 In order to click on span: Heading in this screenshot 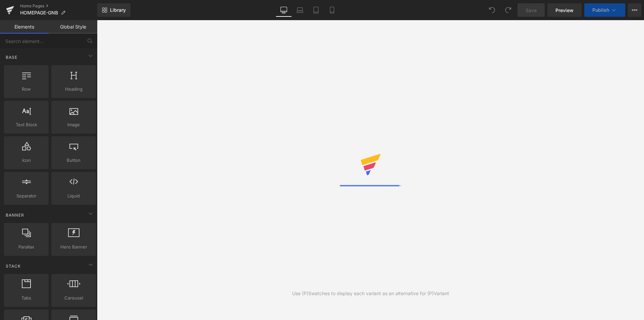, I will do `click(73, 89)`.